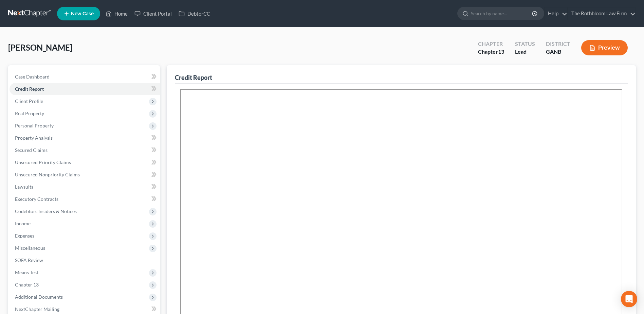 The height and width of the screenshot is (314, 644). Describe the element at coordinates (30, 113) in the screenshot. I see `span: Real Property` at that location.